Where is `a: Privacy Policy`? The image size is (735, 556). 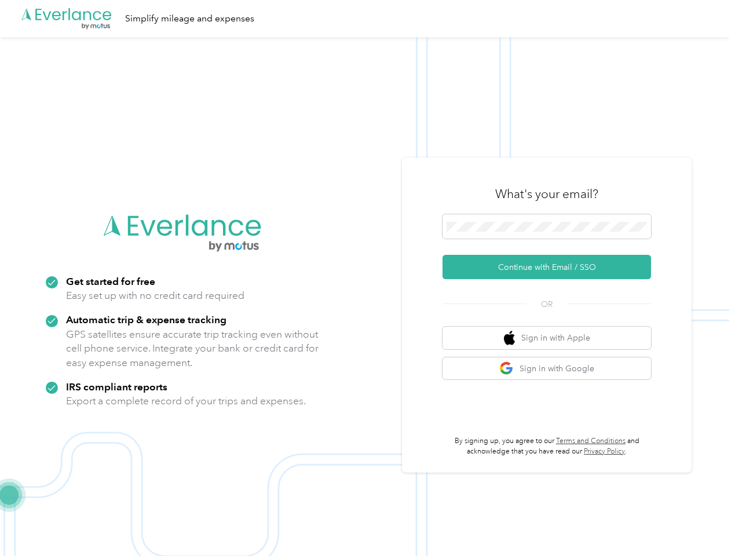
a: Privacy Policy is located at coordinates (604, 451).